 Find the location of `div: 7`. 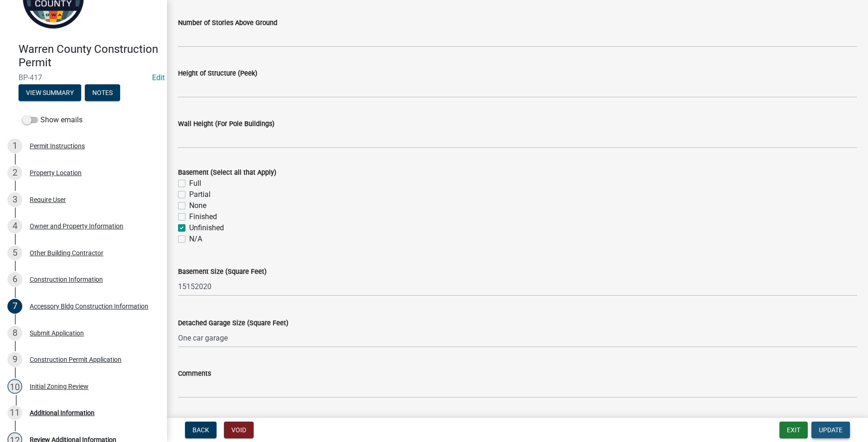

div: 7 is located at coordinates (15, 307).